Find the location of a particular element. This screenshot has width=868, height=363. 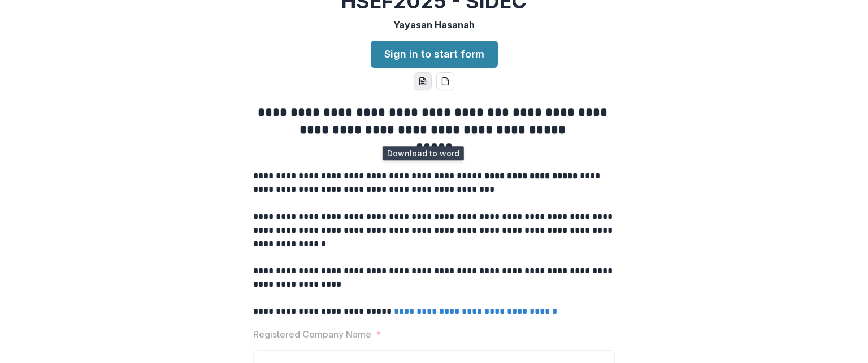

button: pdf-download is located at coordinates (445, 81).